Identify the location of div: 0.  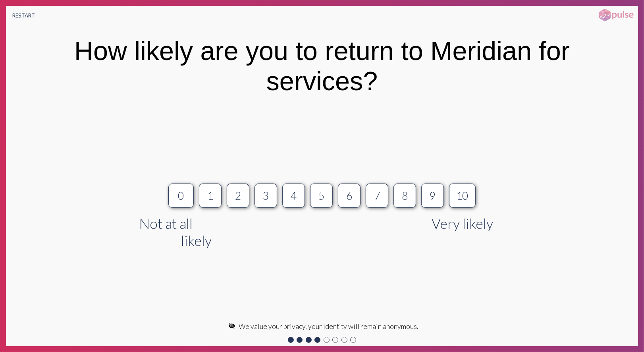
(181, 196).